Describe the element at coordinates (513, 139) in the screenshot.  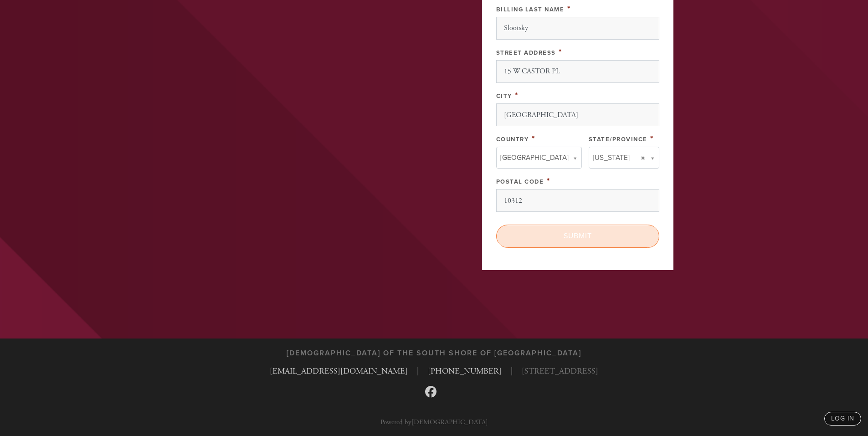
I see `label: Country` at that location.